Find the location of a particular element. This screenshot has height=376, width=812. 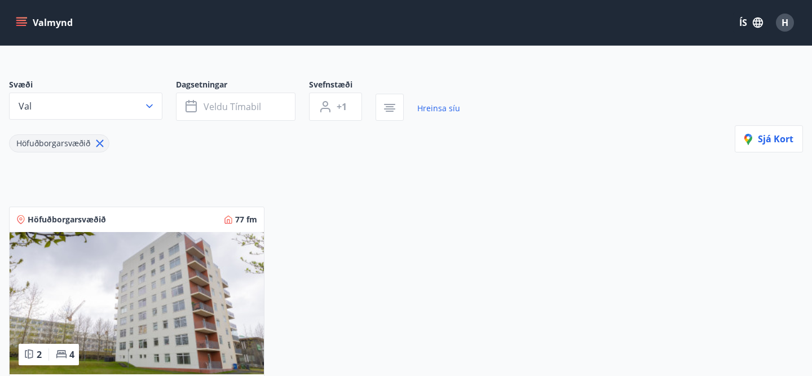

a: Hreinsa síu is located at coordinates (439, 108).